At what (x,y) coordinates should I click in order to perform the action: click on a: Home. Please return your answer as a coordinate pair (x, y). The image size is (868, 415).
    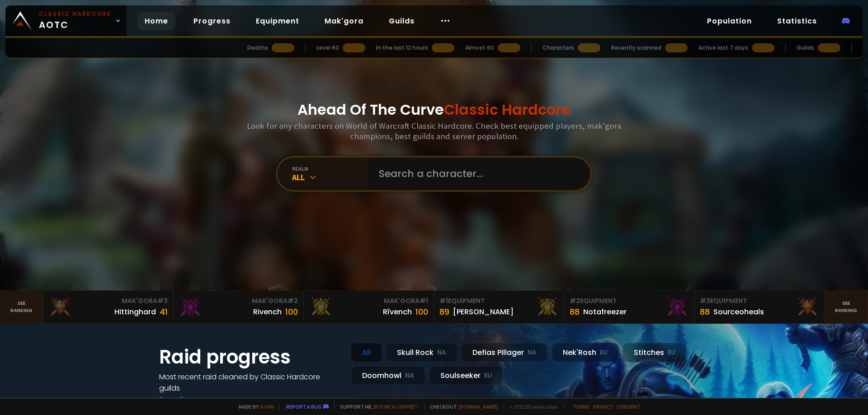
    Looking at the image, I should click on (156, 21).